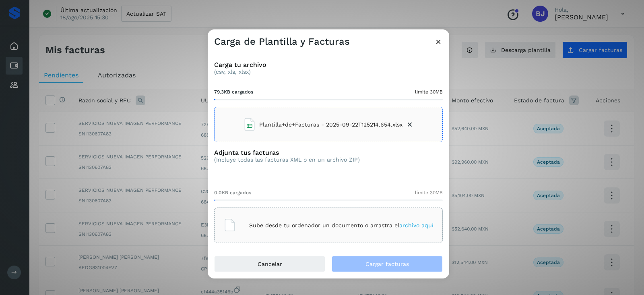 This screenshot has height=295, width=644. What do you see at coordinates (388, 264) in the screenshot?
I see `button: Cargar facturas` at bounding box center [388, 264].